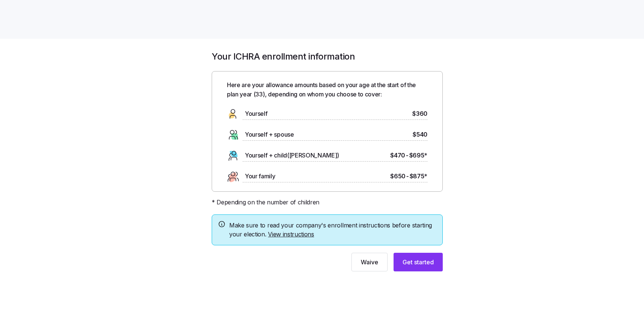  I want to click on span: $650, so click(398, 176).